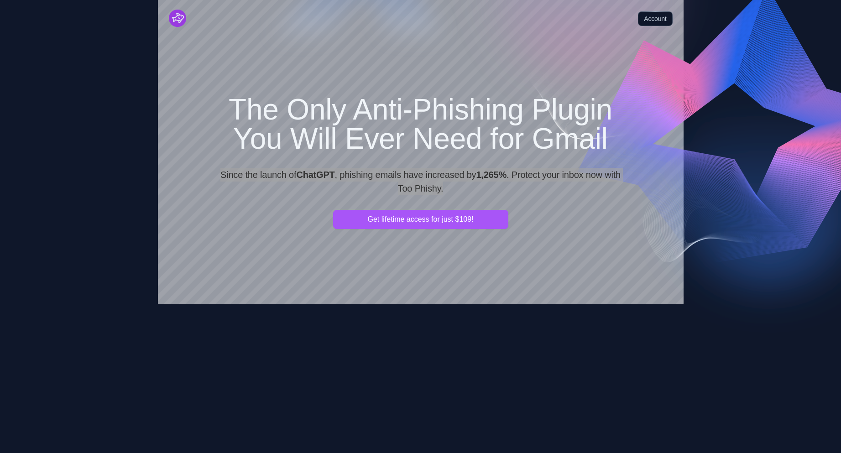  What do you see at coordinates (655, 19) in the screenshot?
I see `a: Account` at bounding box center [655, 19].